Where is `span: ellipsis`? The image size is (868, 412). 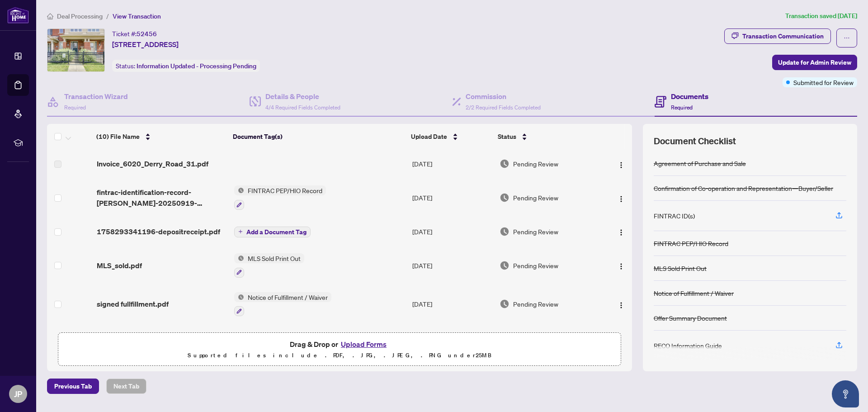
span: ellipsis is located at coordinates (847, 38).